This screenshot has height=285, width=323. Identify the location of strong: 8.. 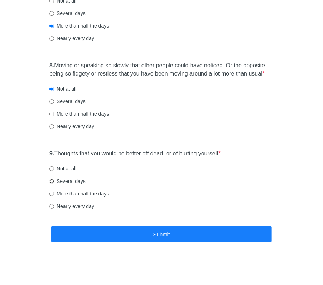
(52, 65).